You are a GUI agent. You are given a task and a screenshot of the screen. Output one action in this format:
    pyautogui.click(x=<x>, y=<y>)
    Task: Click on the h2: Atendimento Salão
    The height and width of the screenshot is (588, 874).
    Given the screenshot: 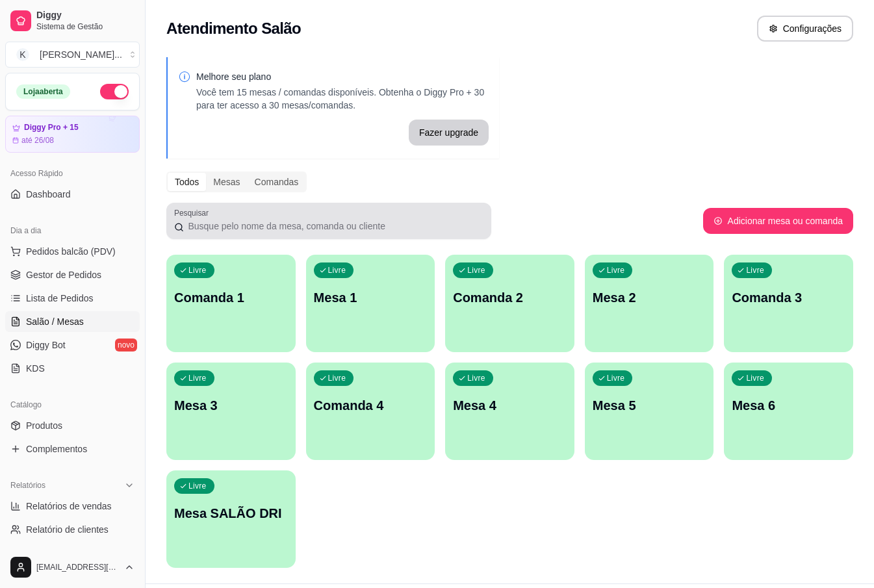 What is the action you would take?
    pyautogui.click(x=234, y=29)
    